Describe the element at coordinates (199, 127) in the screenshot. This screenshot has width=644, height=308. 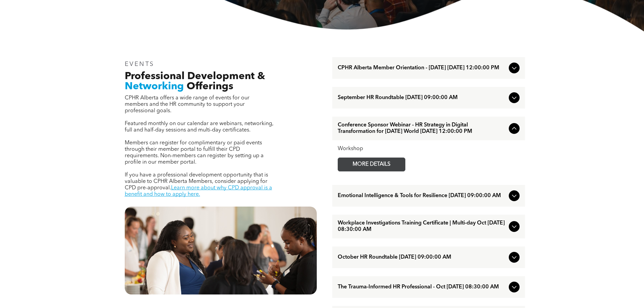
I see `span: Featured monthly on our calendar are webinars, networking, full and half-day sessions and multi-d...` at that location.